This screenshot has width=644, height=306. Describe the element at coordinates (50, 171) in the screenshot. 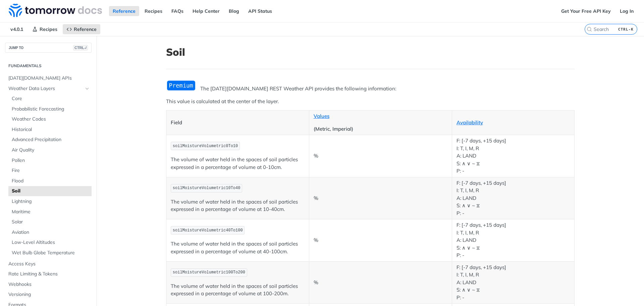

I see `a: Fire` at that location.